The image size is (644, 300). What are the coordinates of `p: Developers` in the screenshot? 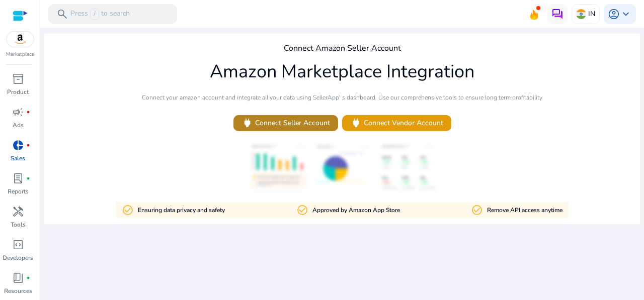 It's located at (17, 259).